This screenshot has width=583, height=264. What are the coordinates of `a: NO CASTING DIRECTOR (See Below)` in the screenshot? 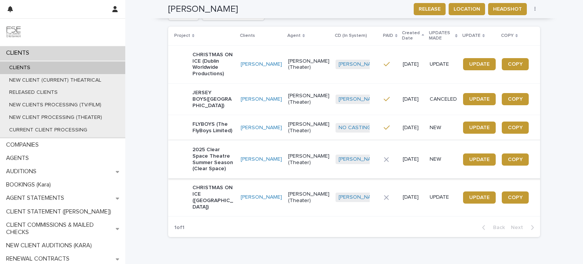 It's located at (384, 128).